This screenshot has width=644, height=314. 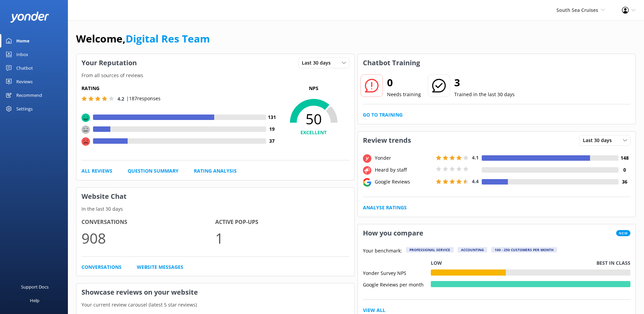 I want to click on h3: Chatbot Training, so click(x=391, y=63).